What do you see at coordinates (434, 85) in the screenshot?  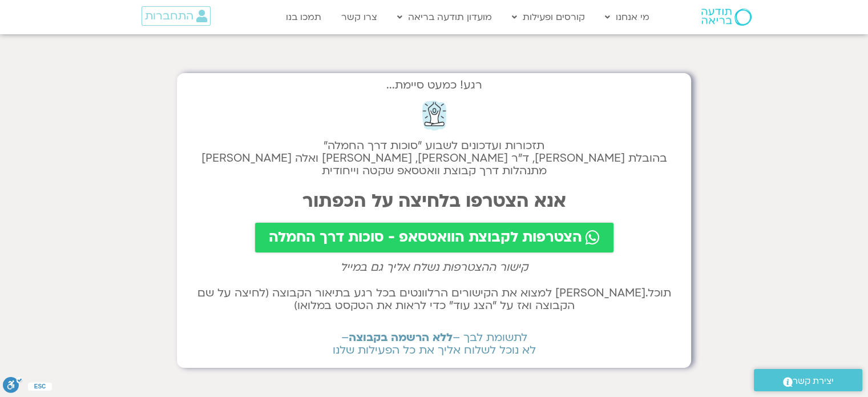 I see `h2: רגע! כמעט סיימת...` at bounding box center [434, 85].